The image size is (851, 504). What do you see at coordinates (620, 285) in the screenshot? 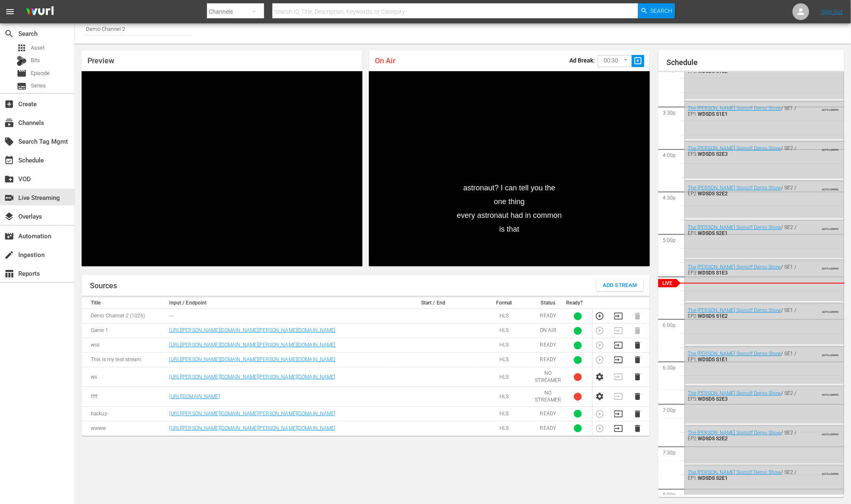
I see `button: Add Stream` at bounding box center [620, 285].